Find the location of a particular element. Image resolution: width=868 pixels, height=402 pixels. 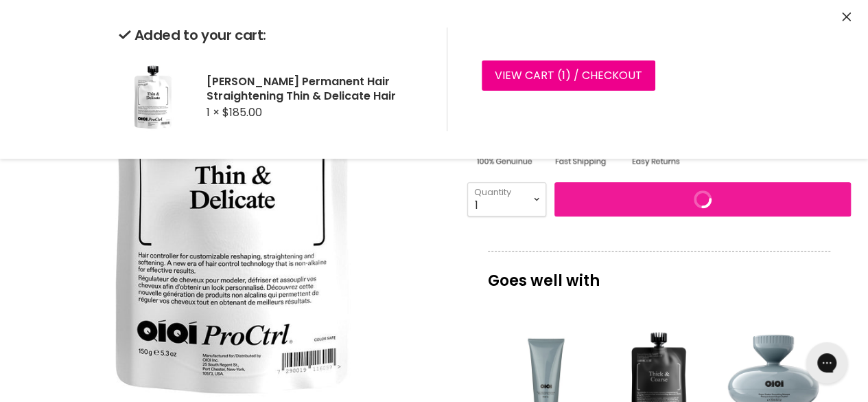

span: 1 × is located at coordinates (213, 112).